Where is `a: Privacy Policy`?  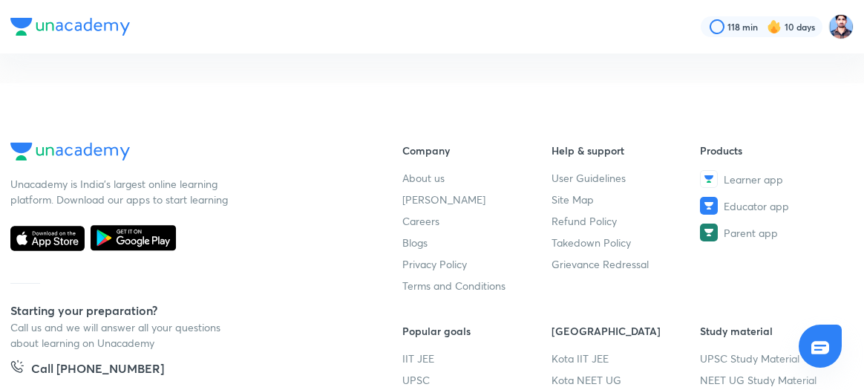 a: Privacy Policy is located at coordinates (477, 264).